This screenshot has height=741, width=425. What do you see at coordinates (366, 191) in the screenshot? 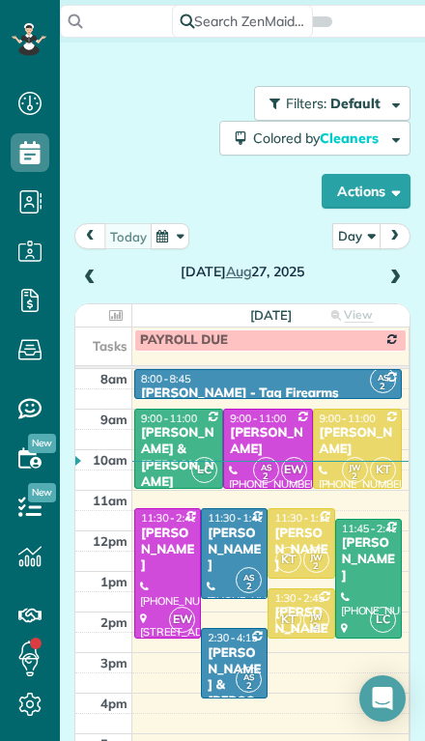
I see `button: Actions` at bounding box center [366, 191].